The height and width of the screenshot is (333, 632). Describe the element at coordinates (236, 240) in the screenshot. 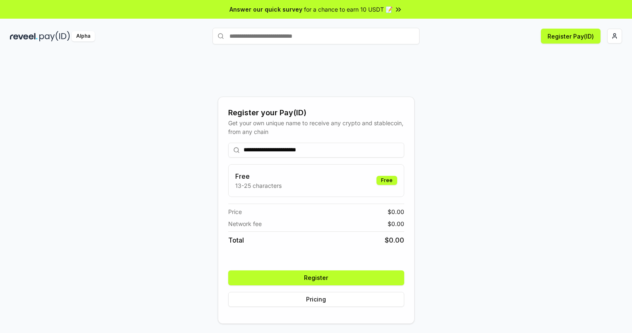

I see `span: Total` at that location.